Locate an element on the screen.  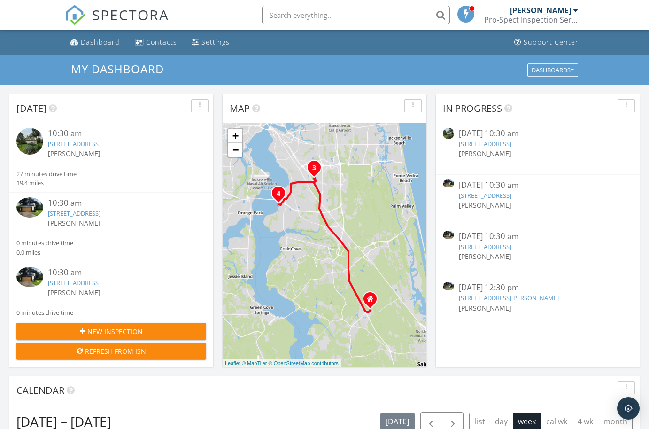
span: In Progress is located at coordinates (473, 108).